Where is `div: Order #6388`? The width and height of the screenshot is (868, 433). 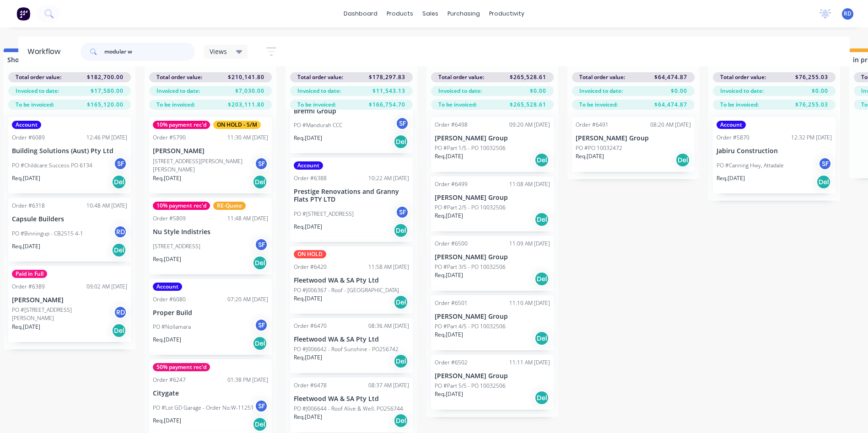
div: Order #6388 is located at coordinates (310, 179).